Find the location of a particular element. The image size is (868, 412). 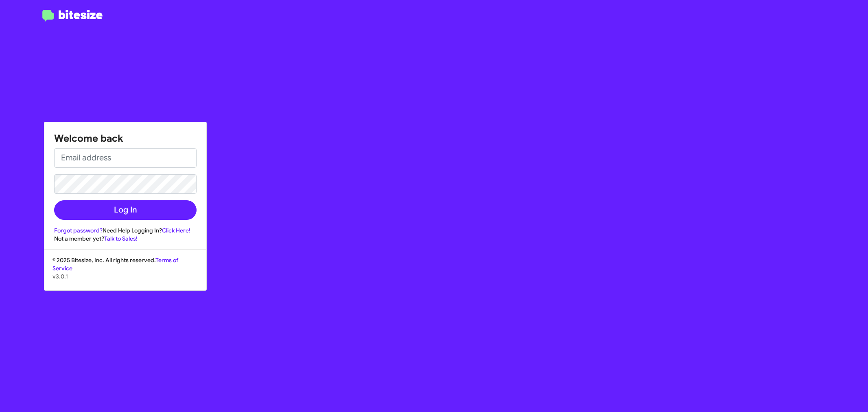

a: Click Here! is located at coordinates (176, 230).